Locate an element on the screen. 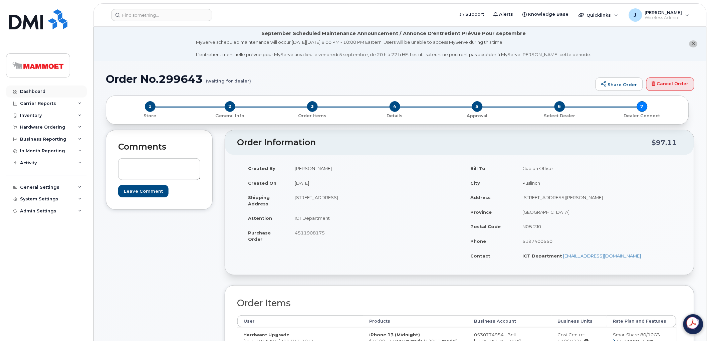  a: 3 Order Items is located at coordinates (312, 115).